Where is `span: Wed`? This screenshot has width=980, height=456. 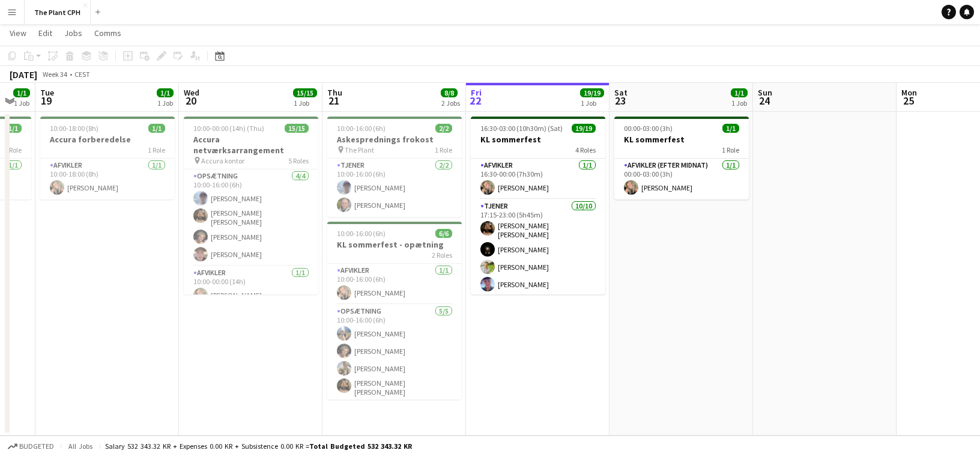 span: Wed is located at coordinates (191, 93).